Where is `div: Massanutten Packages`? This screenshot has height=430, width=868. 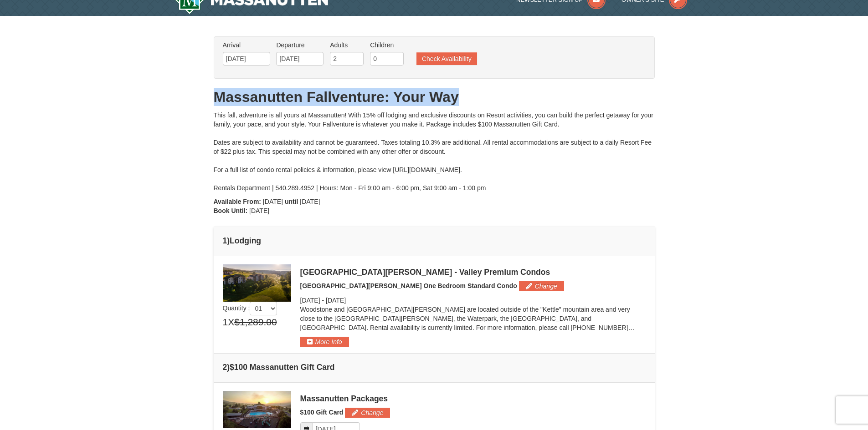
div: Massanutten Packages is located at coordinates (473, 399).